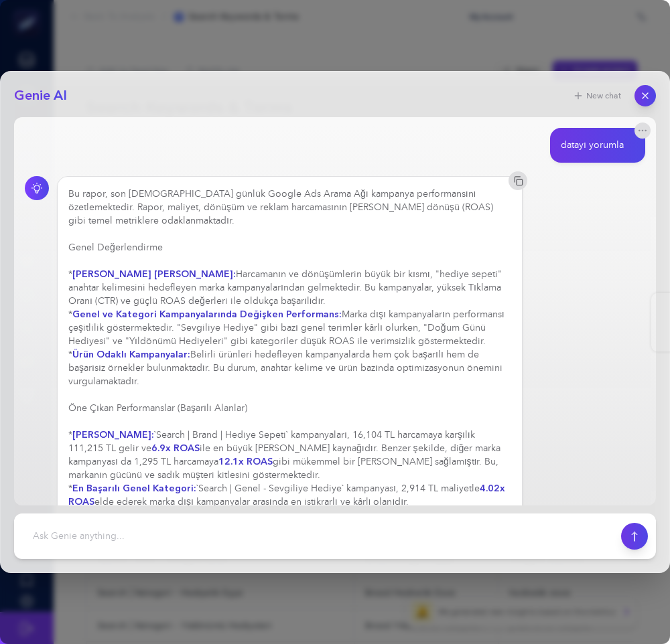  I want to click on h2: Genie AI, so click(41, 96).